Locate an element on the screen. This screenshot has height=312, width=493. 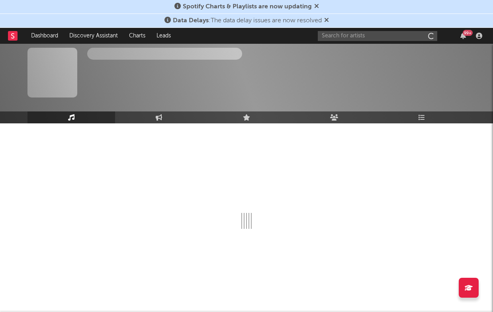
span: : The data delay issues are now resolved is located at coordinates (247, 21).